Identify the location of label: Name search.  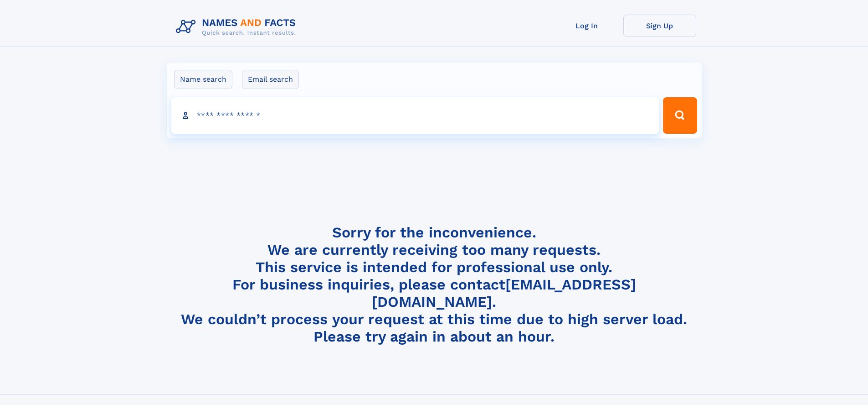
(204, 79).